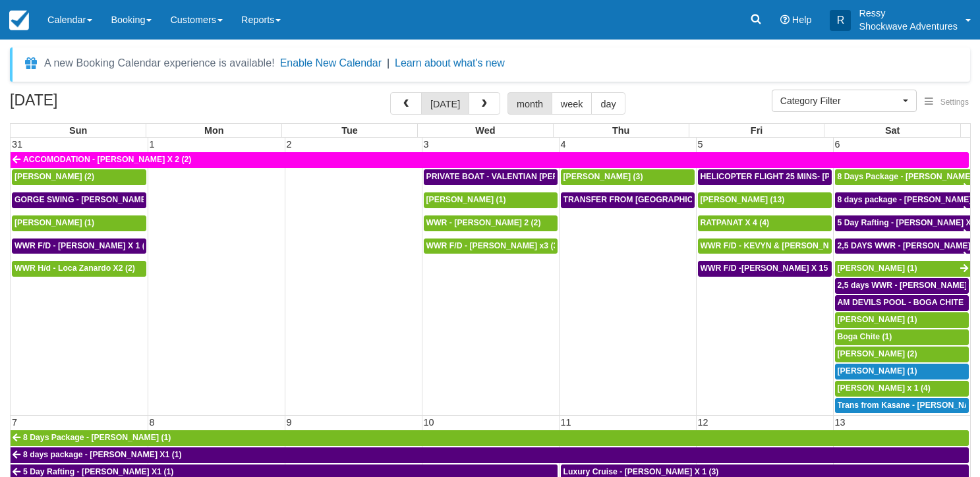  What do you see at coordinates (954, 102) in the screenshot?
I see `span: Settings` at bounding box center [954, 102].